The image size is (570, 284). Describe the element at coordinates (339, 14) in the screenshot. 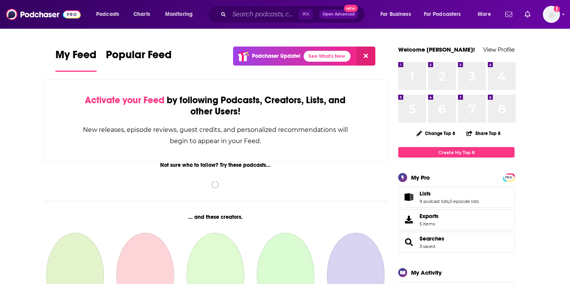

I see `button: Open AdvancedNew` at that location.